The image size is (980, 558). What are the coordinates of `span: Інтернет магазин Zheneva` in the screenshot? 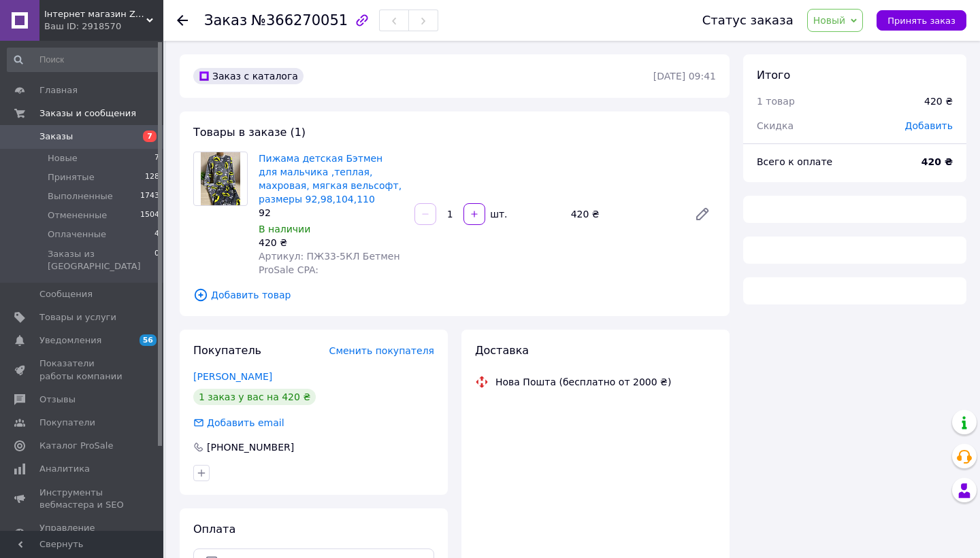 It's located at (95, 14).